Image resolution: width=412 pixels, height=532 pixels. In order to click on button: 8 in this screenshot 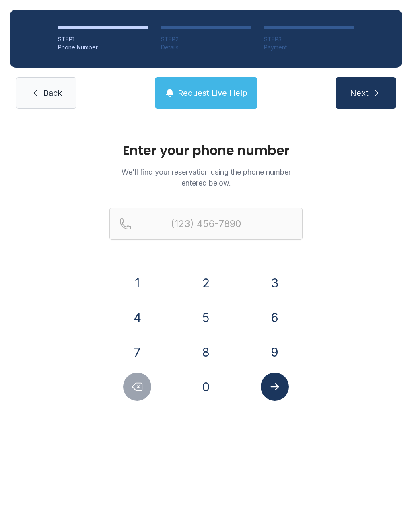, I will do `click(206, 352)`.